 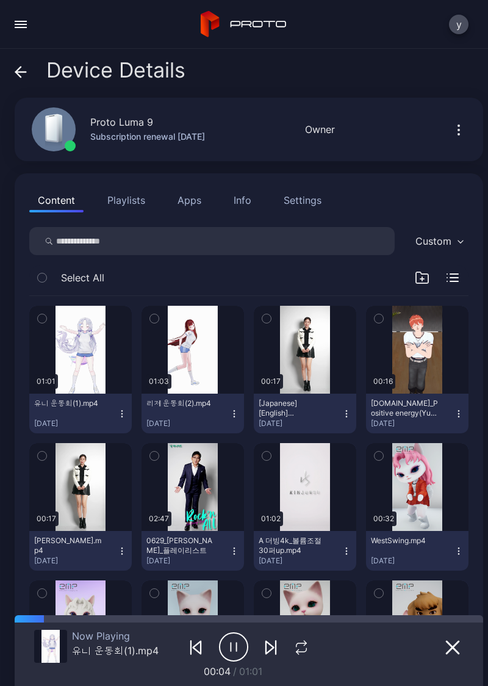 What do you see at coordinates (439, 241) in the screenshot?
I see `button: Custom` at bounding box center [439, 241].